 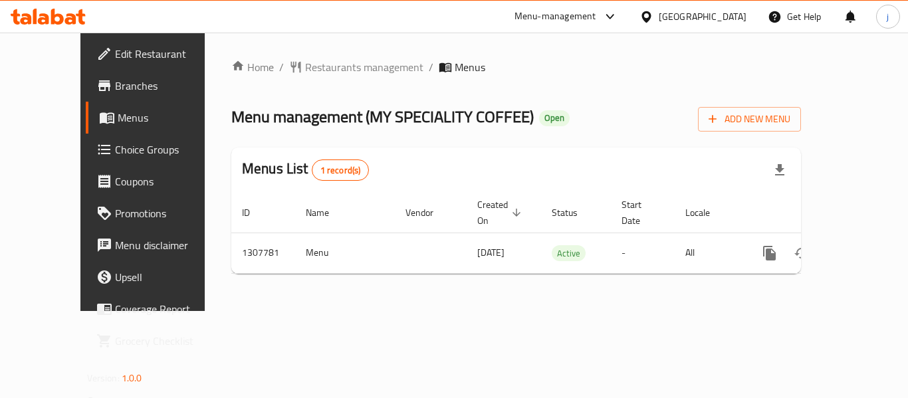 I want to click on div: Open, so click(x=554, y=118).